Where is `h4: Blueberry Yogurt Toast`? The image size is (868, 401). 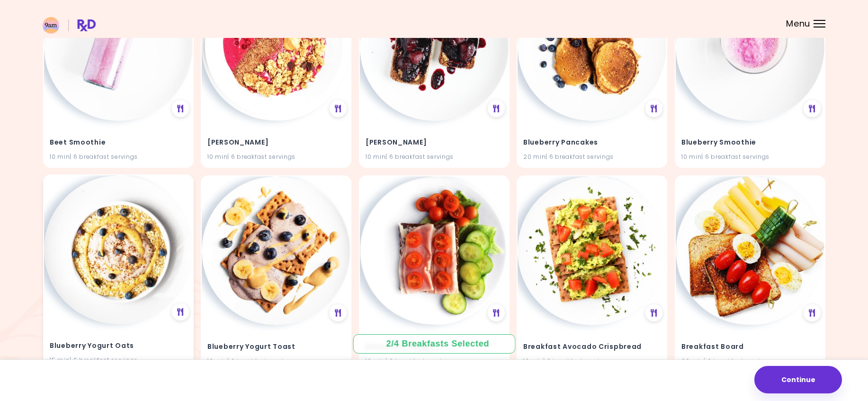 h4: Blueberry Yogurt Toast is located at coordinates (276, 347).